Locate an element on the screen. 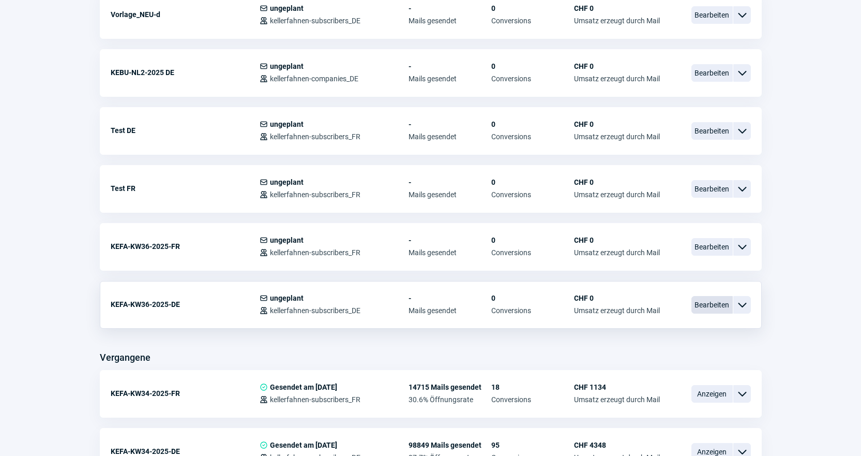  div: KEFA-KW34-2025-FR is located at coordinates (185, 393).